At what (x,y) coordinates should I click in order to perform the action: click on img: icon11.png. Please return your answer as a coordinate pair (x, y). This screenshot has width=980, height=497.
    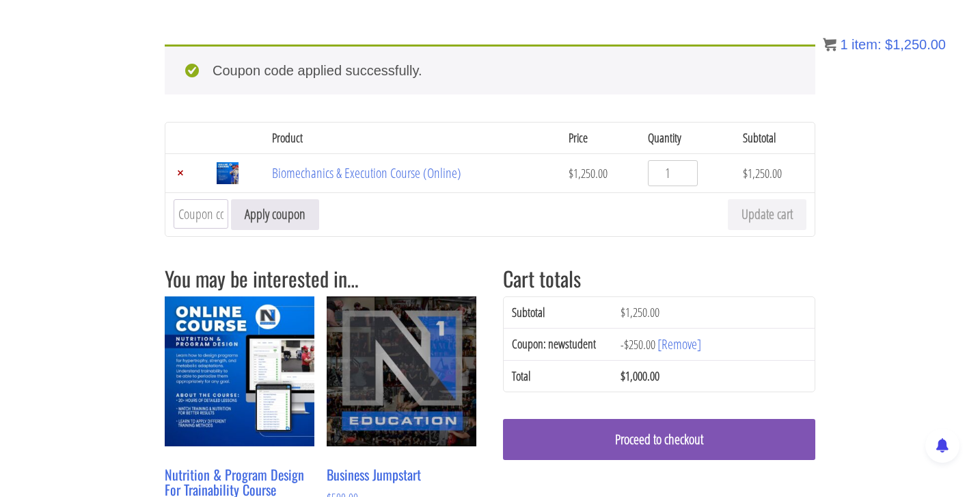
    Looking at the image, I should click on (830, 45).